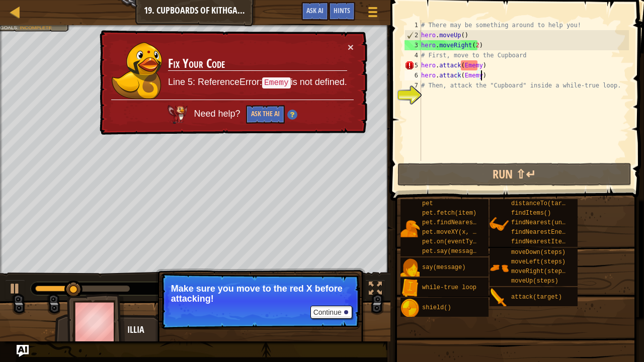 This screenshot has width=644, height=362. Describe the element at coordinates (265, 114) in the screenshot. I see `button: Ask the AI` at that location.